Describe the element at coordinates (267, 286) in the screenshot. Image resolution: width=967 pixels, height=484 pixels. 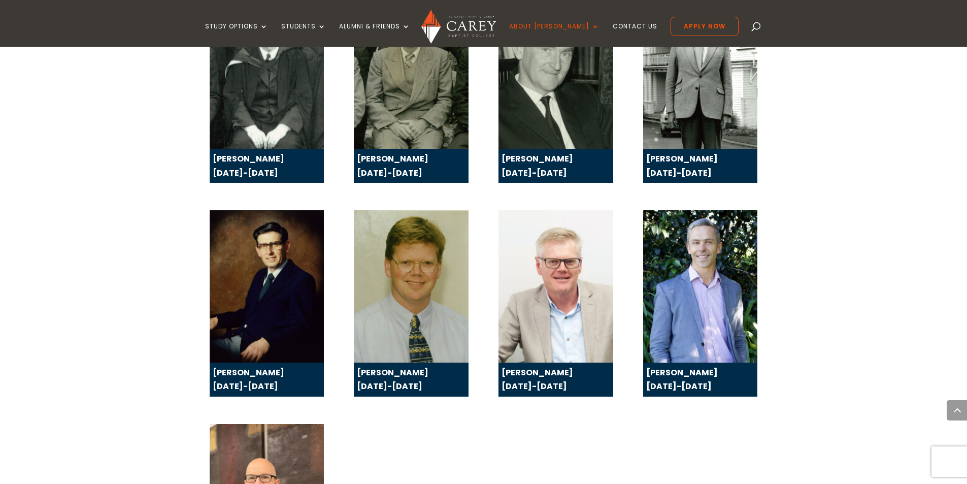
I see `img: 1984-1997 Principal Brian Smith` at that location.